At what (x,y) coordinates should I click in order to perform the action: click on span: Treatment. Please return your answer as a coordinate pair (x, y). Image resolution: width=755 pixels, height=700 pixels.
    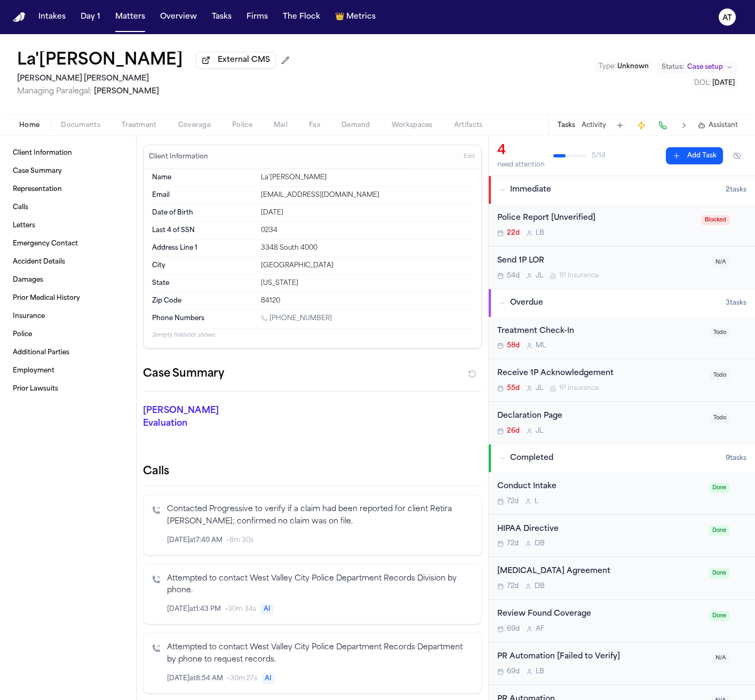
    Looking at the image, I should click on (139, 125).